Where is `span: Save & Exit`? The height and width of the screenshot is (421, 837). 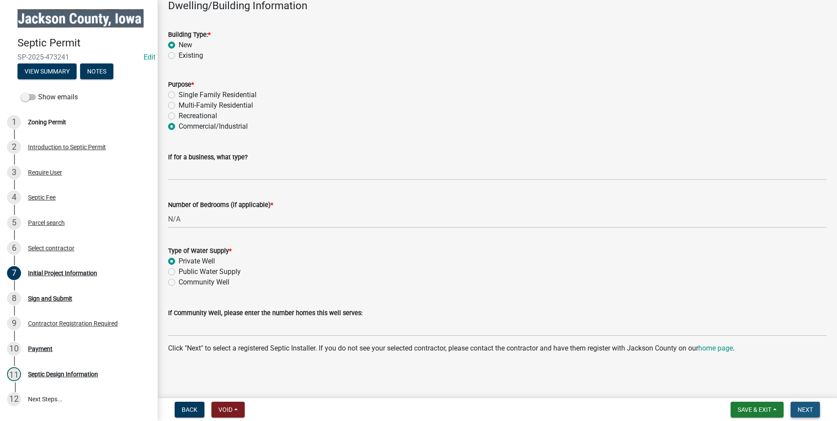
span: Save & Exit is located at coordinates (754, 410).